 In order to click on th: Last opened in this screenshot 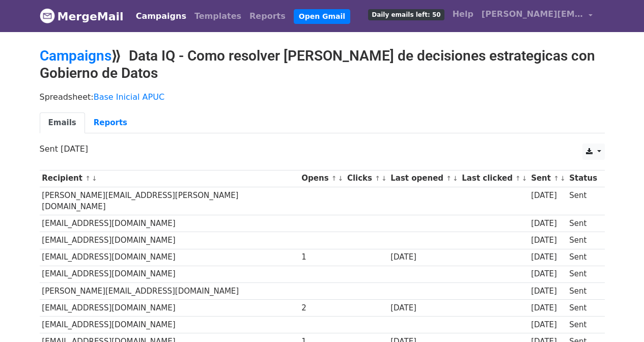, I will do `click(423, 178)`.